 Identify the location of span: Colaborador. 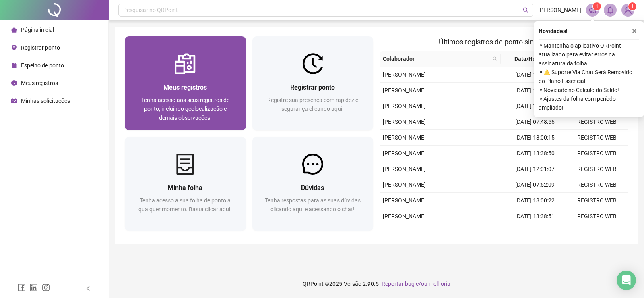
(435, 58).